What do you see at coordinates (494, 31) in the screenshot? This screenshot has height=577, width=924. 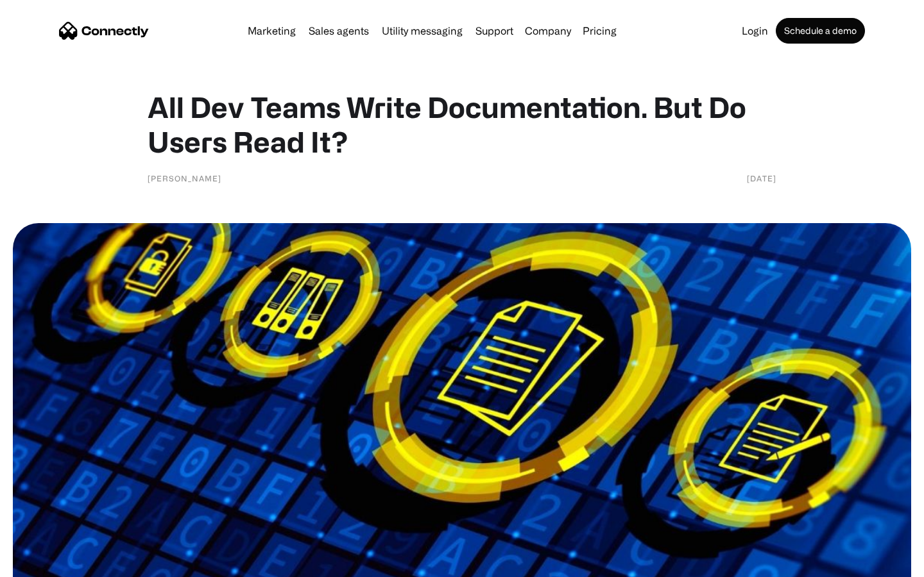 I see `a: Support` at bounding box center [494, 31].